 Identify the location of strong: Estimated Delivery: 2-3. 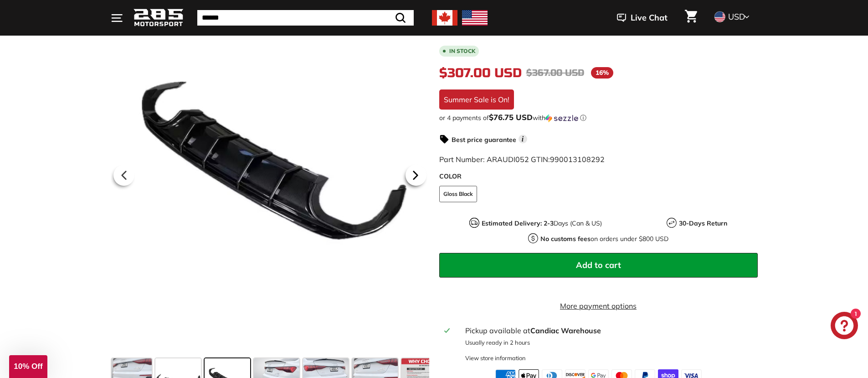
(518, 223).